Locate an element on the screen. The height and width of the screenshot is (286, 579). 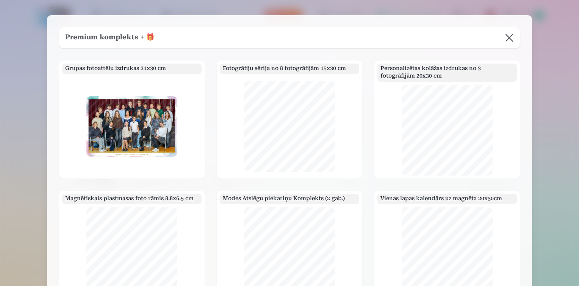
h5: Premium komplekts + 🎁 is located at coordinates (109, 38).